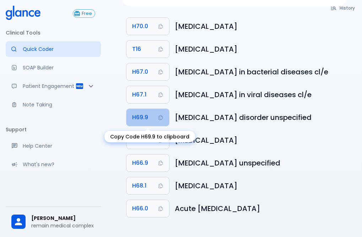  What do you see at coordinates (258, 26) in the screenshot?
I see `h6: Acute mastoiditis` at bounding box center [258, 26].